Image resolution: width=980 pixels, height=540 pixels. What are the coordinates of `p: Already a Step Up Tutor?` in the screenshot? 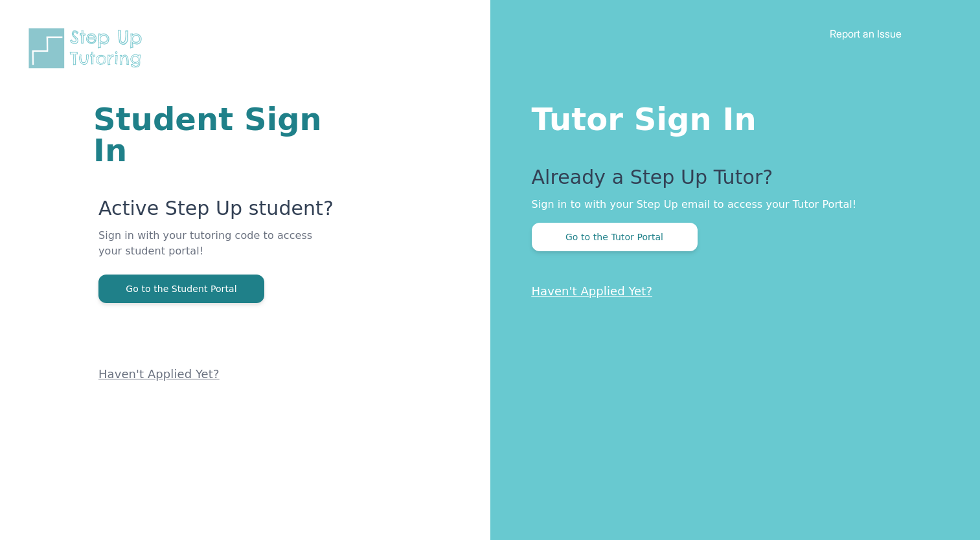 It's located at (730, 181).